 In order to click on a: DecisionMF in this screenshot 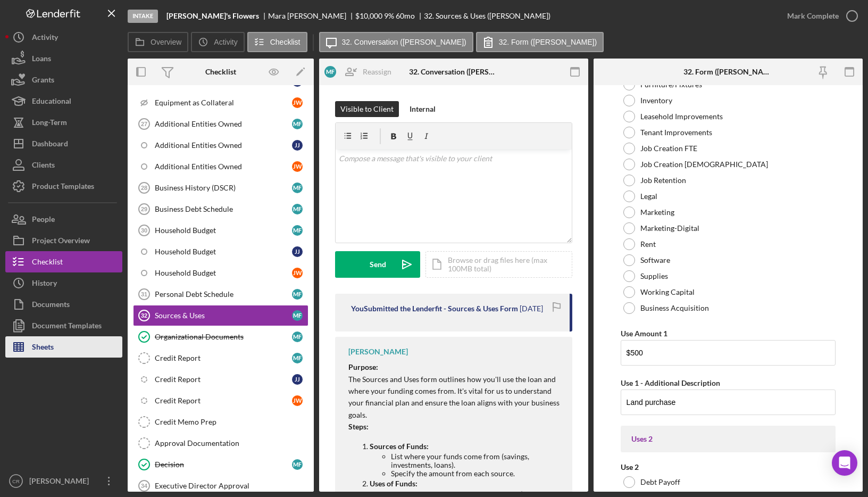, I will do `click(220, 465)`.